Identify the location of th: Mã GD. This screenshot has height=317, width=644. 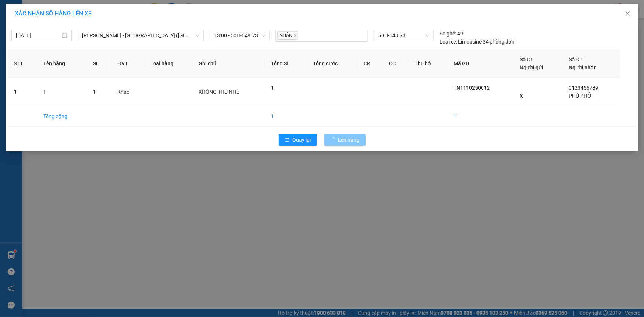
(480, 64).